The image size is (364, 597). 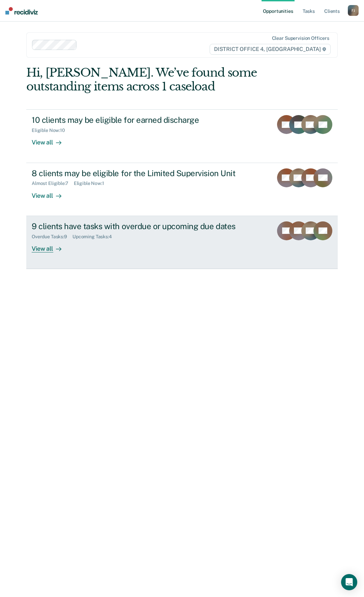 What do you see at coordinates (354, 10) in the screenshot?
I see `div: F J` at bounding box center [354, 10].